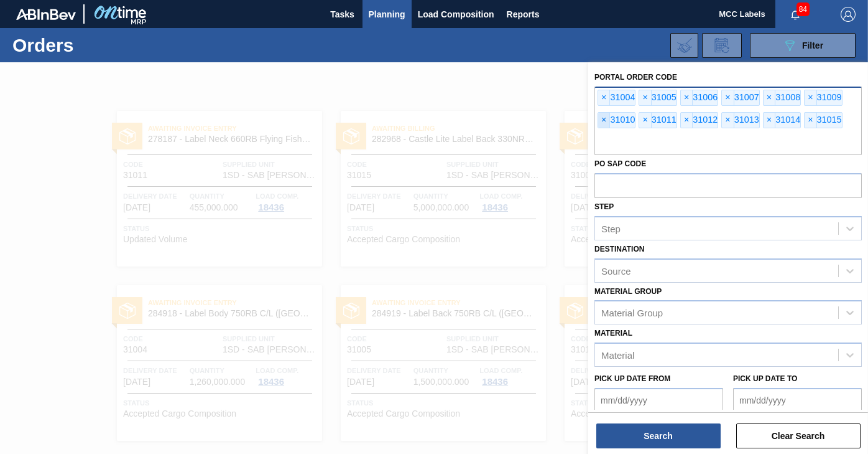 This screenshot has height=454, width=868. What do you see at coordinates (613, 333) in the screenshot?
I see `label: Material` at bounding box center [613, 333].